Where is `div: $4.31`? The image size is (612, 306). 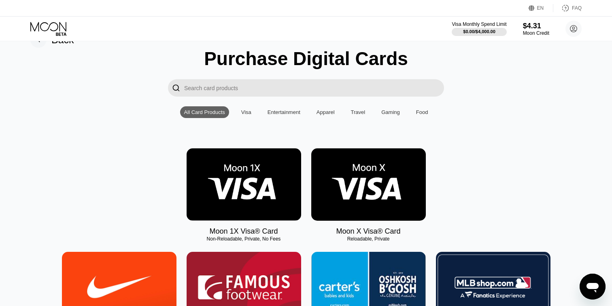
div: $4.31 is located at coordinates (536, 26).